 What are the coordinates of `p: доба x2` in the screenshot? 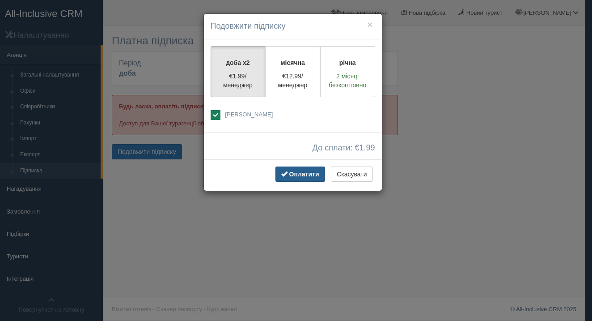 It's located at (238, 63).